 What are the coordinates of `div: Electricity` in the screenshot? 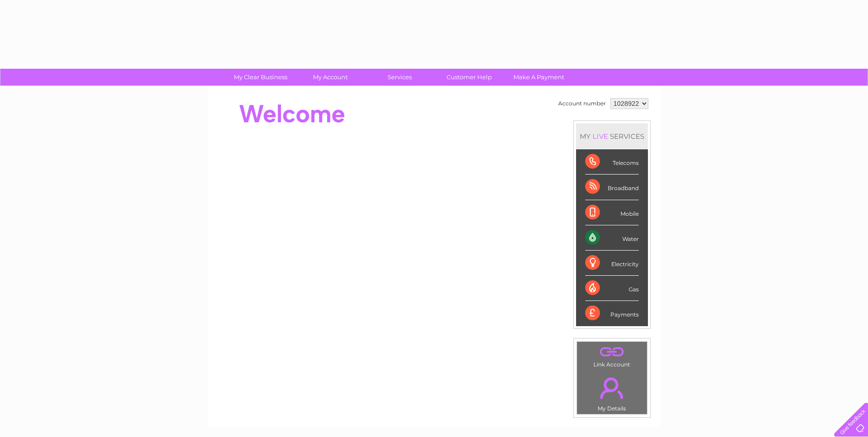 It's located at (611, 262).